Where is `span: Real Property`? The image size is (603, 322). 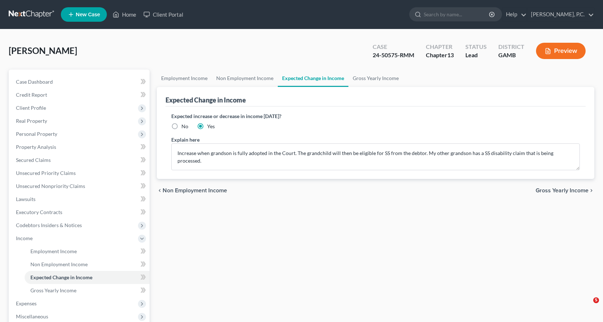
span: Real Property is located at coordinates (32, 121).